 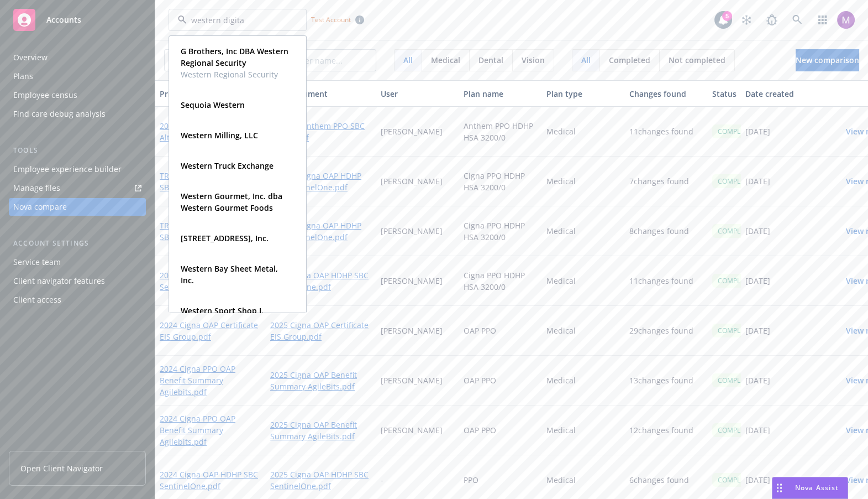 I want to click on div: Employee experience builder, so click(x=67, y=169).